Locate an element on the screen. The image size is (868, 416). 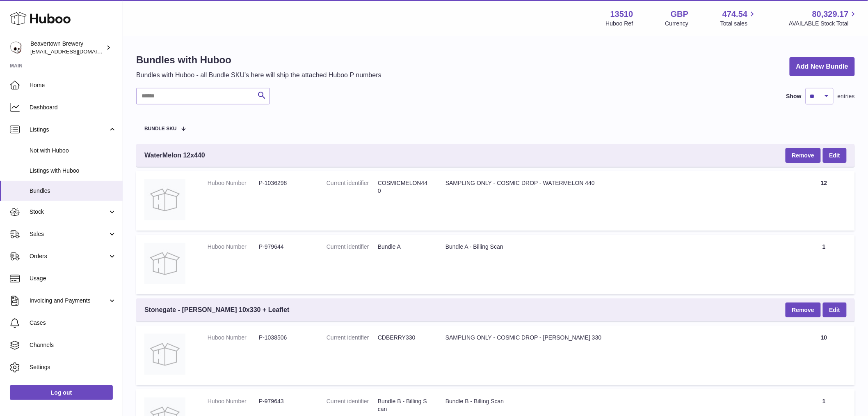
span: Orders is located at coordinates (68, 256).